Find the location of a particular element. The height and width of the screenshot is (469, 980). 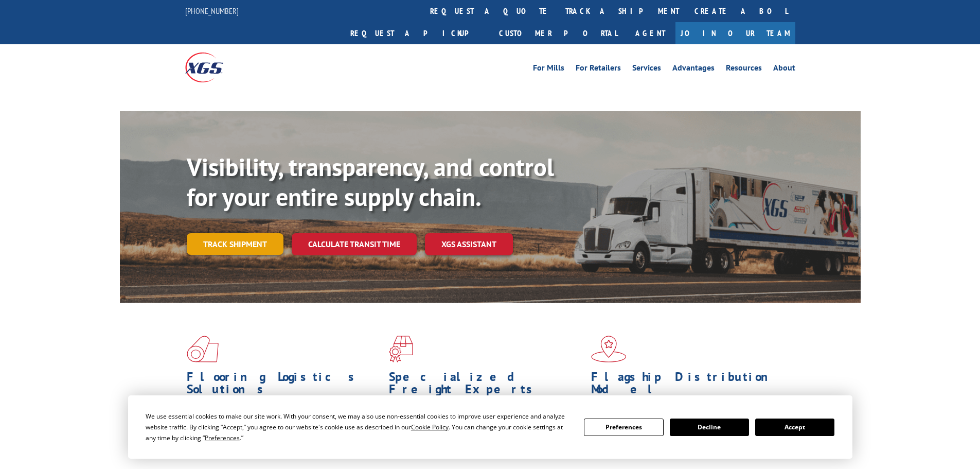

a: About is located at coordinates (784, 69).